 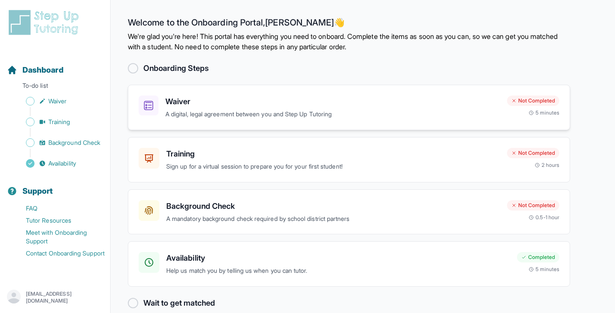 What do you see at coordinates (338, 270) in the screenshot?
I see `p: Help us match you by telling us when you can tutor.` at bounding box center [338, 270].